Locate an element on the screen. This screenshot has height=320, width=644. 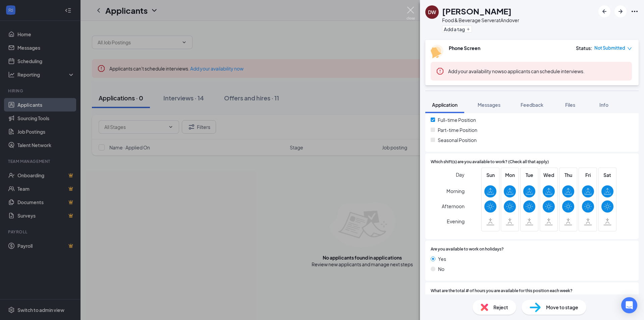
span: Info is located at coordinates (604, 105).